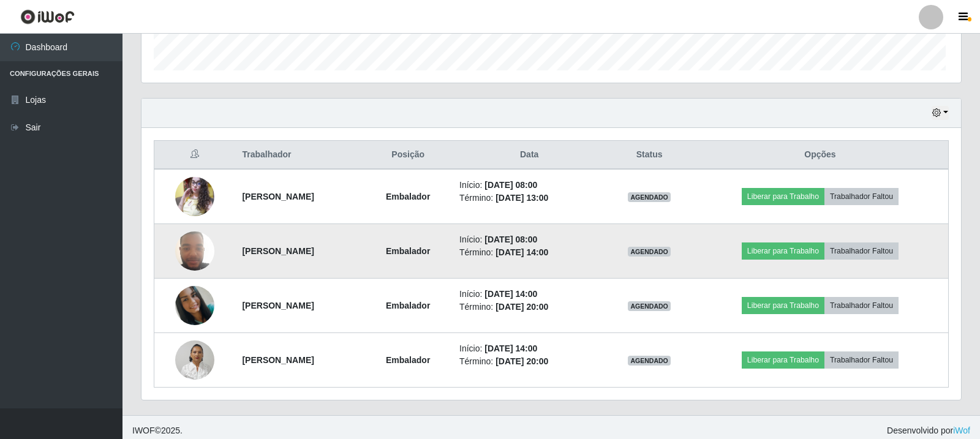  I want to click on th: Data, so click(529, 155).